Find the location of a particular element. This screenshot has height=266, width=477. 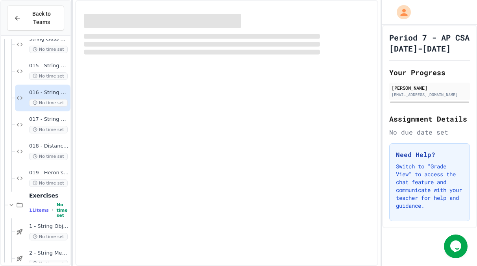

h3: Need Help? is located at coordinates (429, 155).